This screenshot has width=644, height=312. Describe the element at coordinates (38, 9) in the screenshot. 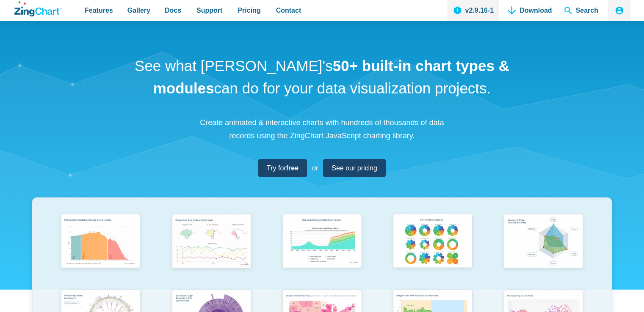

I see `a: ZingChart Logo. Click to return to the homepage` at that location.